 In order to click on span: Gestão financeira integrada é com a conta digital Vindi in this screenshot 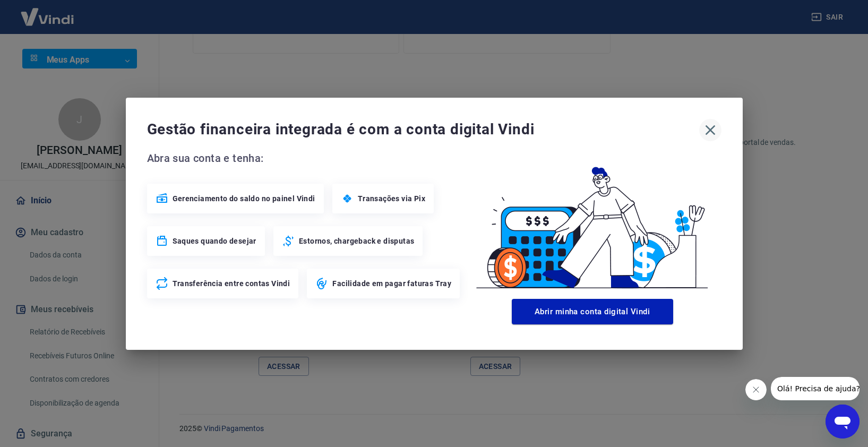, I will do `click(423, 129)`.